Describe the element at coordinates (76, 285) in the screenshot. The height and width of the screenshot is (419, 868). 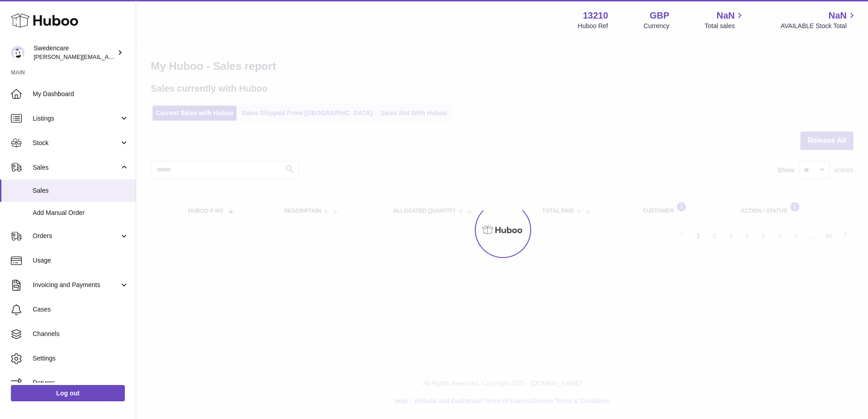
I see `span: Invoicing and Payments` at that location.